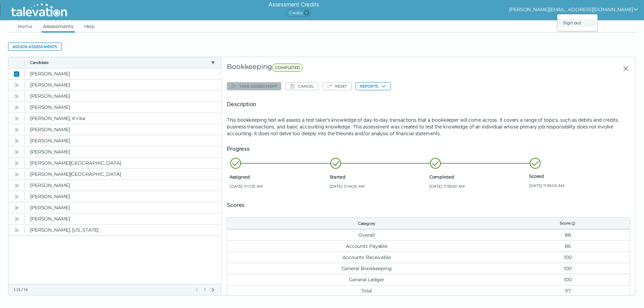 The width and height of the screenshot is (644, 308). I want to click on h5: Scores, so click(428, 206).